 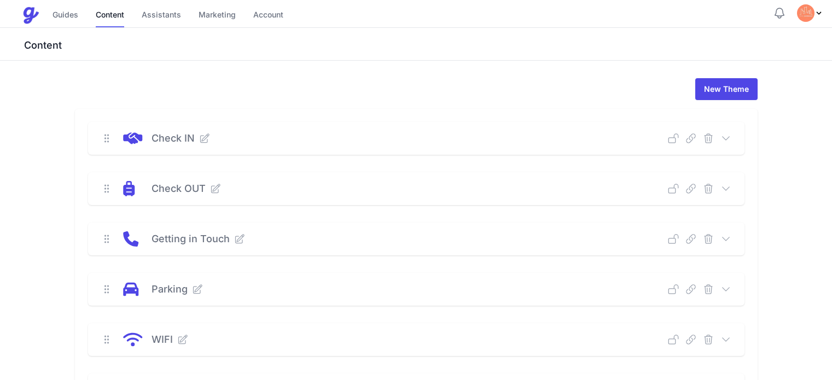 I want to click on p: Check OUT, so click(x=178, y=189).